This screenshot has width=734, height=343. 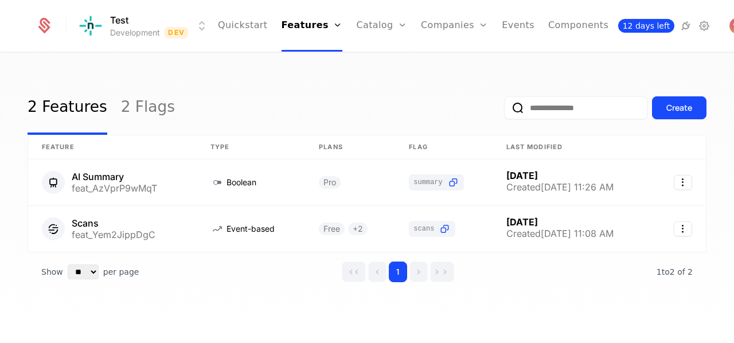 I want to click on span: 1 to 2 of, so click(x=672, y=272).